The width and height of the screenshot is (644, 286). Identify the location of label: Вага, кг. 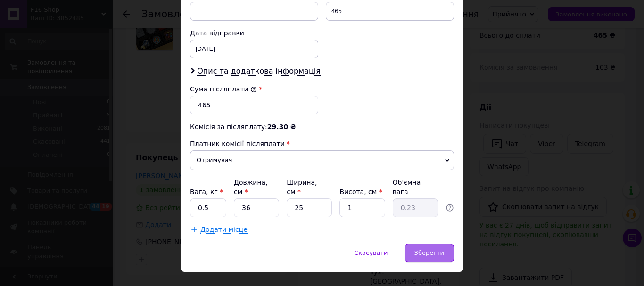
(207, 191).